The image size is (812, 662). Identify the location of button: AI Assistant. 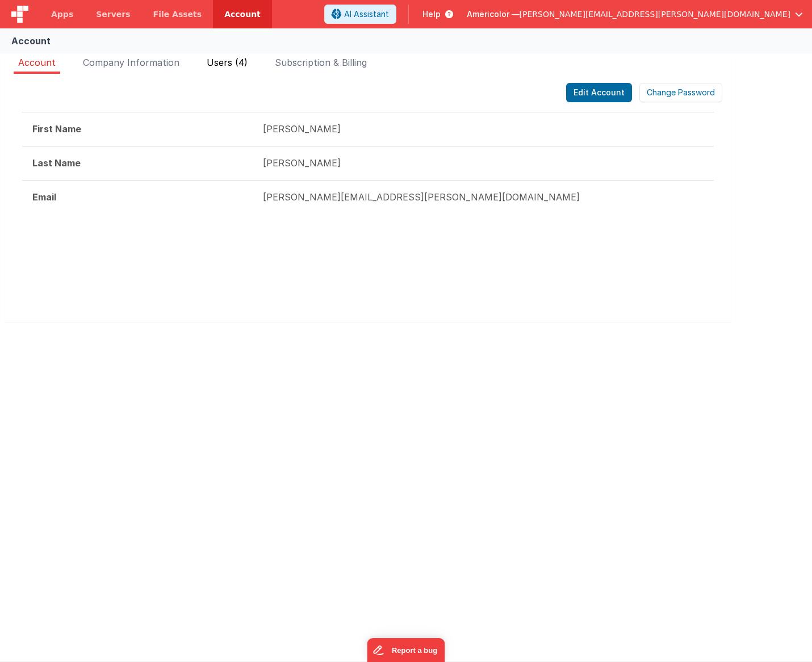
(360, 14).